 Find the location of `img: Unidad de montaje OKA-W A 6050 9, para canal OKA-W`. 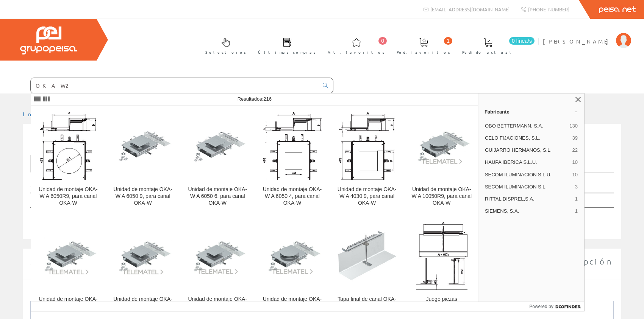

img: Unidad de montaje OKA-W A 6050 9, para canal OKA-W is located at coordinates (143, 146).